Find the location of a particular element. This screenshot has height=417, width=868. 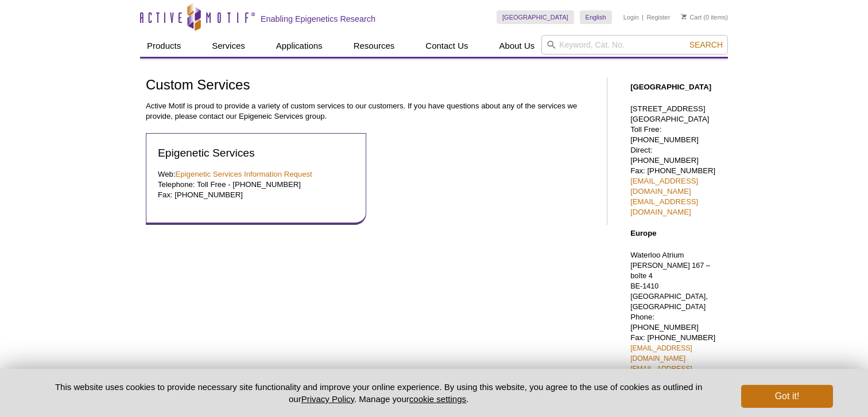

a: Services is located at coordinates (229, 46).